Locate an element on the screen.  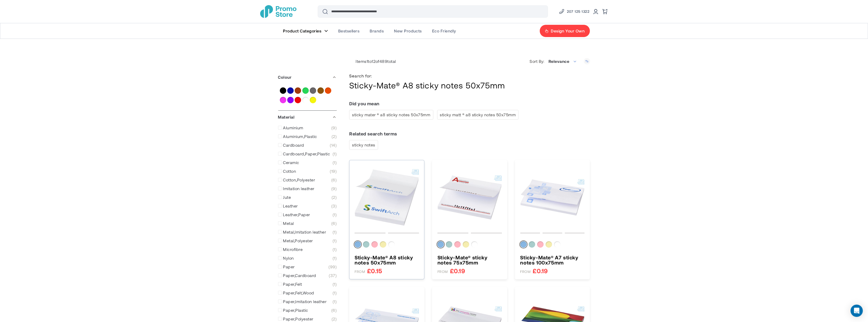
dt: Related search terms is located at coordinates (469, 134).